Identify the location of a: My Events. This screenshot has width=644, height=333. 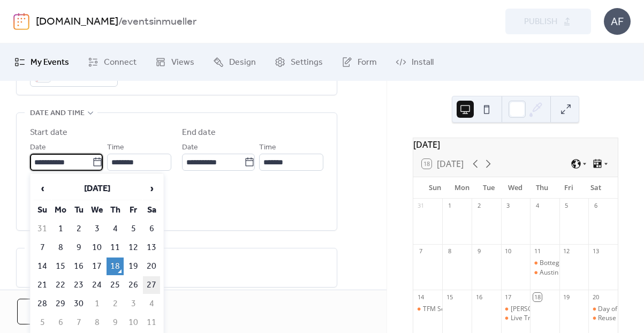
(42, 62).